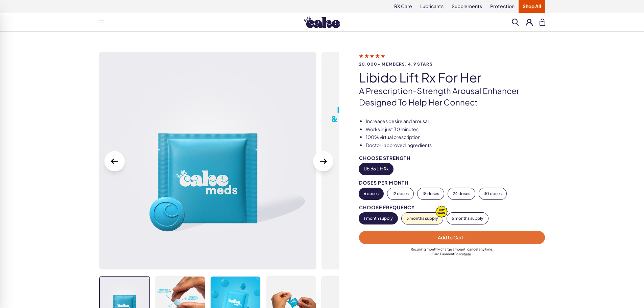 This screenshot has width=644, height=308. Describe the element at coordinates (400, 194) in the screenshot. I see `button: 12 doses` at that location.